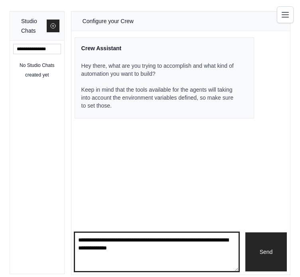  I want to click on button: Toggle navigation, so click(285, 15).